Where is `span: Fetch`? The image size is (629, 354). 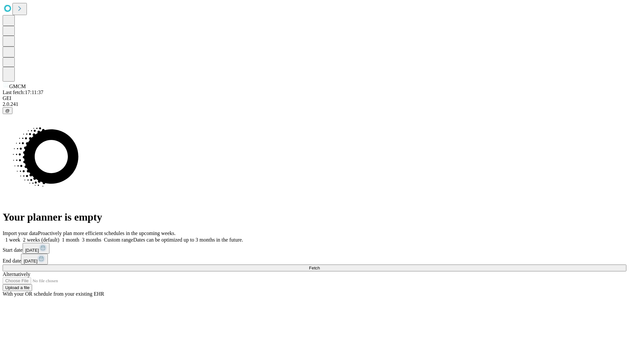
span: Fetch is located at coordinates (314, 268).